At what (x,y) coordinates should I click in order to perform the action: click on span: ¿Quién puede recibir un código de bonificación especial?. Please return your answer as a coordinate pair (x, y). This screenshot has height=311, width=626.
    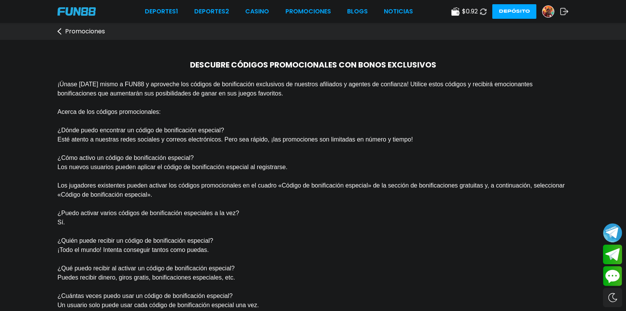
    Looking at the image, I should click on (135, 240).